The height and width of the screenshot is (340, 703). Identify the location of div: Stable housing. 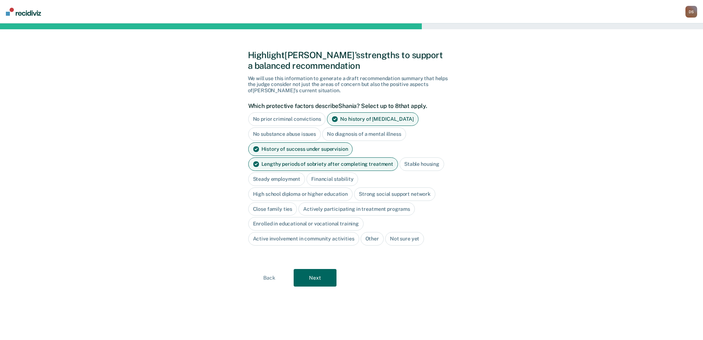
(422, 164).